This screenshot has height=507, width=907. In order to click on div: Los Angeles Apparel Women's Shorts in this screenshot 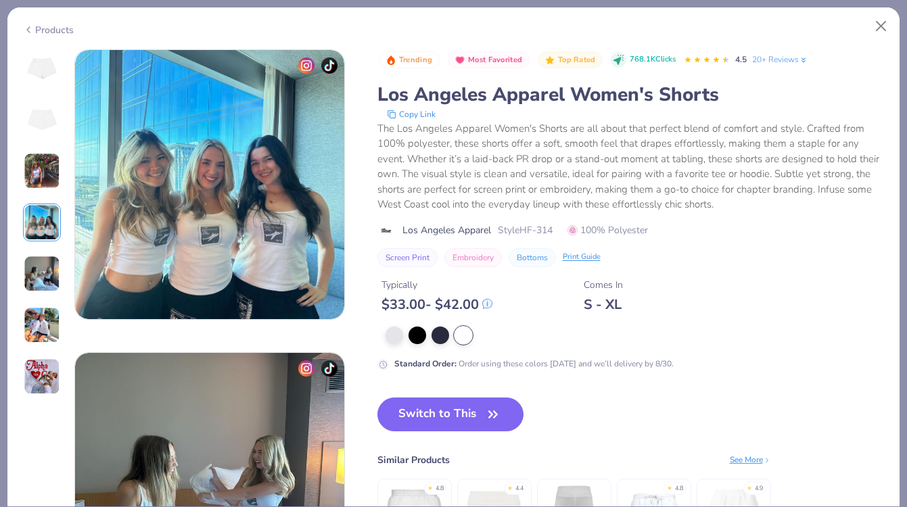, I will do `click(631, 95)`.